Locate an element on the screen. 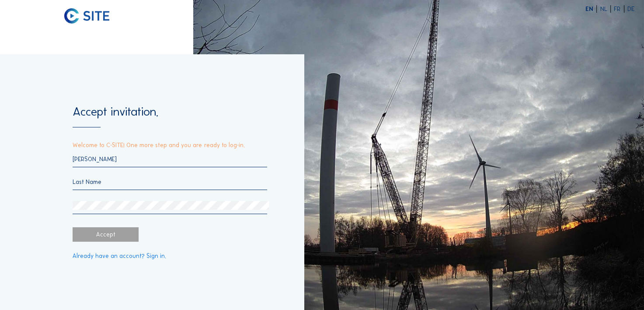  img: C-SITE logo is located at coordinates (87, 16).